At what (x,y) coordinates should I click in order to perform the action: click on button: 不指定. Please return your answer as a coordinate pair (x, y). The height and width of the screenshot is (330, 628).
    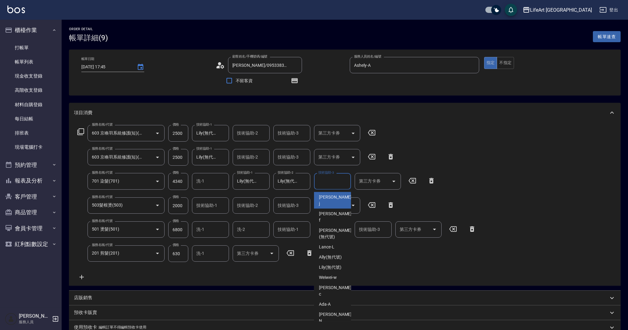
    Looking at the image, I should click on (505, 63).